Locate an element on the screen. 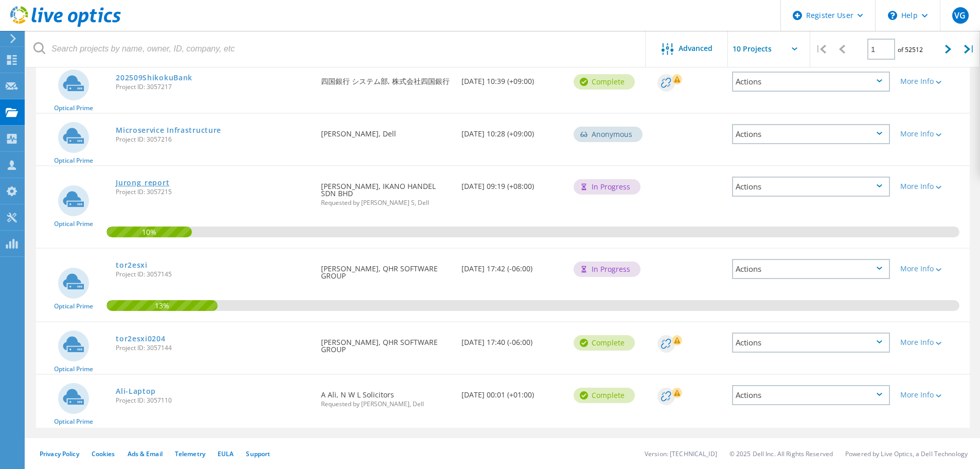  a: EULA is located at coordinates (225, 453).